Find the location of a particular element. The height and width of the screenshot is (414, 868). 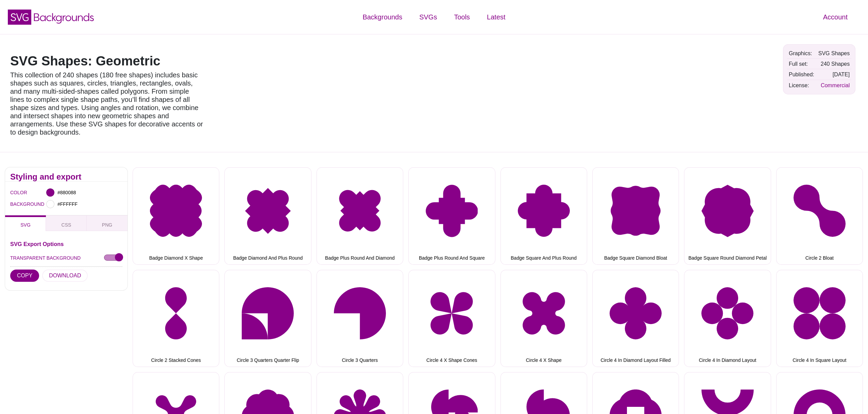

button: Circle 4 X Shape is located at coordinates (544, 318).